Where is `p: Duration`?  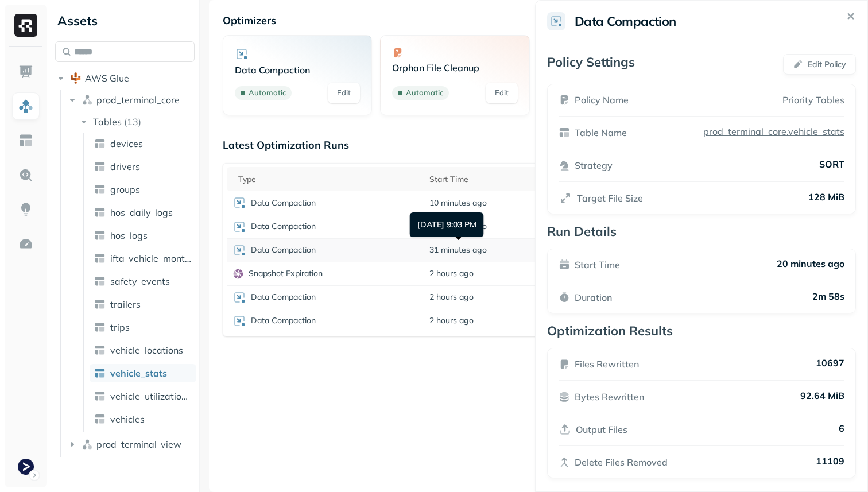
p: Duration is located at coordinates (593, 297).